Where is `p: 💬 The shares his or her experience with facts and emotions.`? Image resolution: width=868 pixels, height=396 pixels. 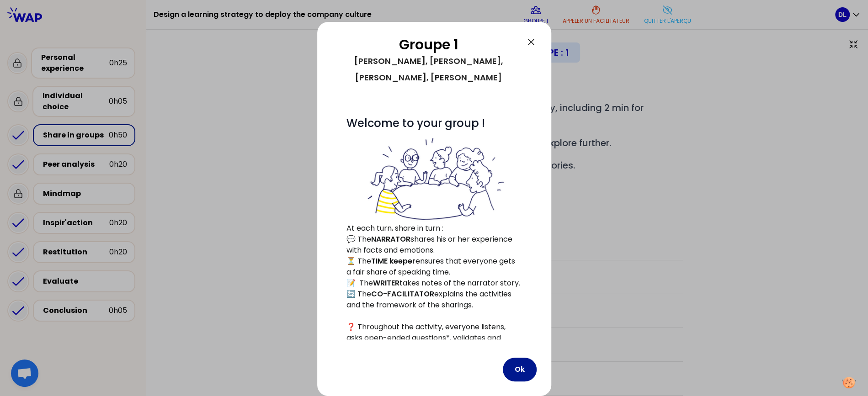
p: 💬 The shares his or her experience with facts and emotions. is located at coordinates (434, 244).